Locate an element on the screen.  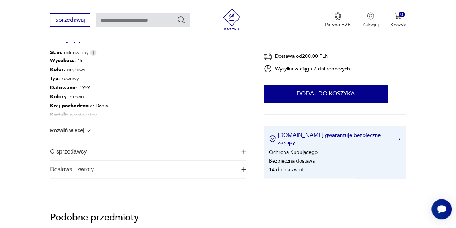
img: Ikona medalu is located at coordinates (338, 16).